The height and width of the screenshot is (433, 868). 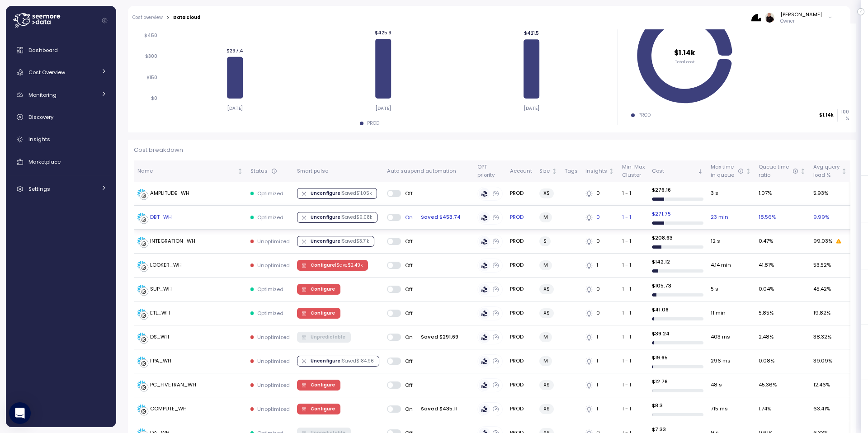 I want to click on span: 18.56 %, so click(x=767, y=217).